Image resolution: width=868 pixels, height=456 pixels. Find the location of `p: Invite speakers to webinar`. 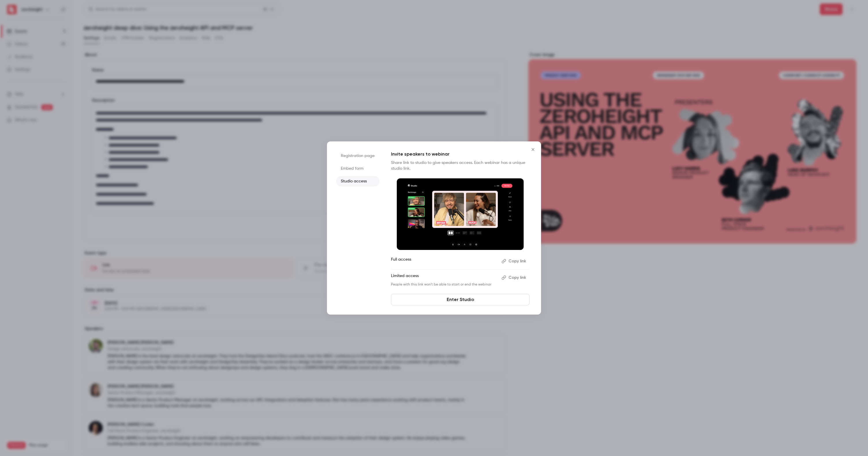

p: Invite speakers to webinar is located at coordinates (460, 154).